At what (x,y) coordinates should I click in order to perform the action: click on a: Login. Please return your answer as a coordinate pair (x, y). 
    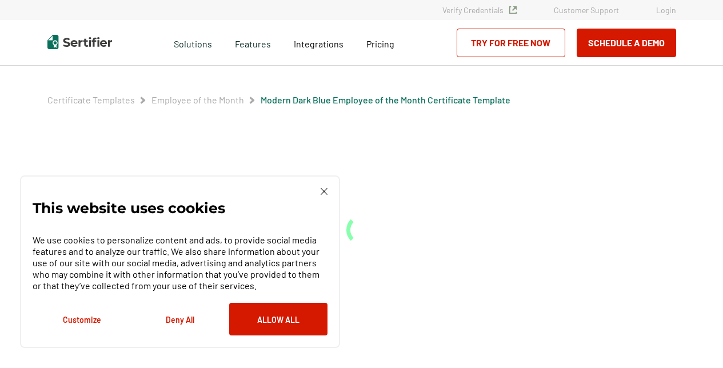
    Looking at the image, I should click on (666, 10).